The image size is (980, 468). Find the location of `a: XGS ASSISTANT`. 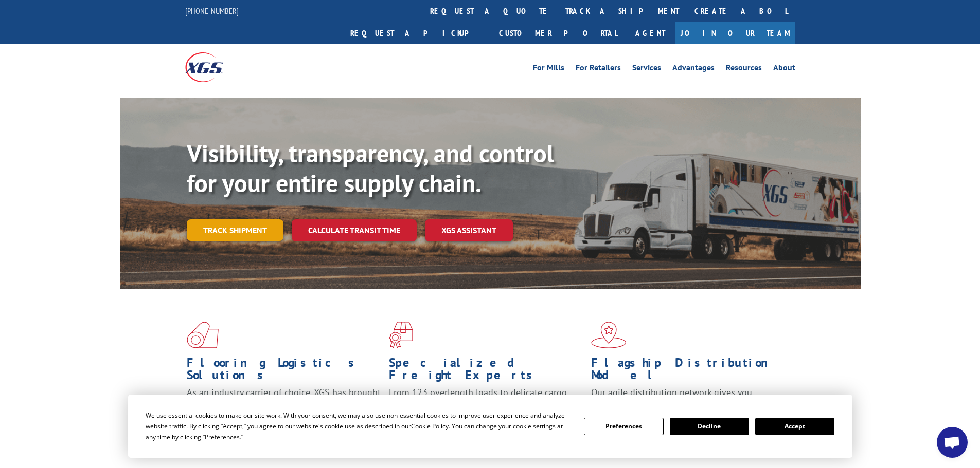

a: XGS ASSISTANT is located at coordinates (468, 230).